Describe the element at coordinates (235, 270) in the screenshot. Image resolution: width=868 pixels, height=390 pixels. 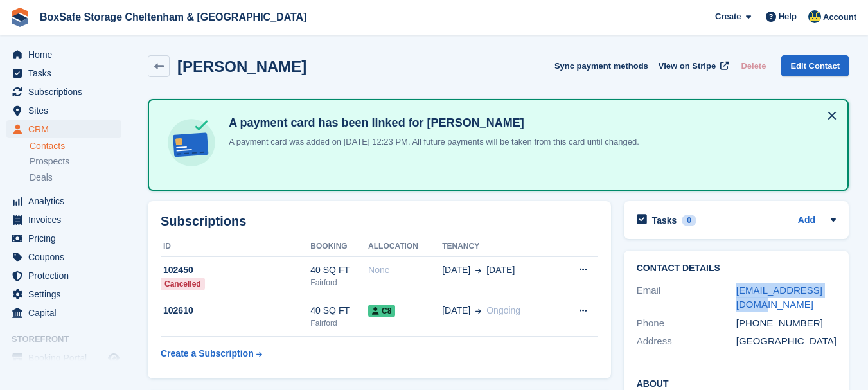
I see `div: 102450` at that location.